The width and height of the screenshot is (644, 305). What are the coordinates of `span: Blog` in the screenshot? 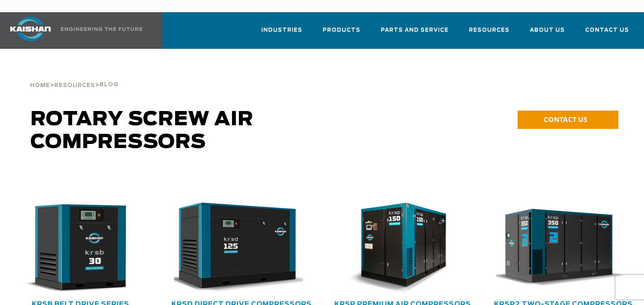 It's located at (109, 85).